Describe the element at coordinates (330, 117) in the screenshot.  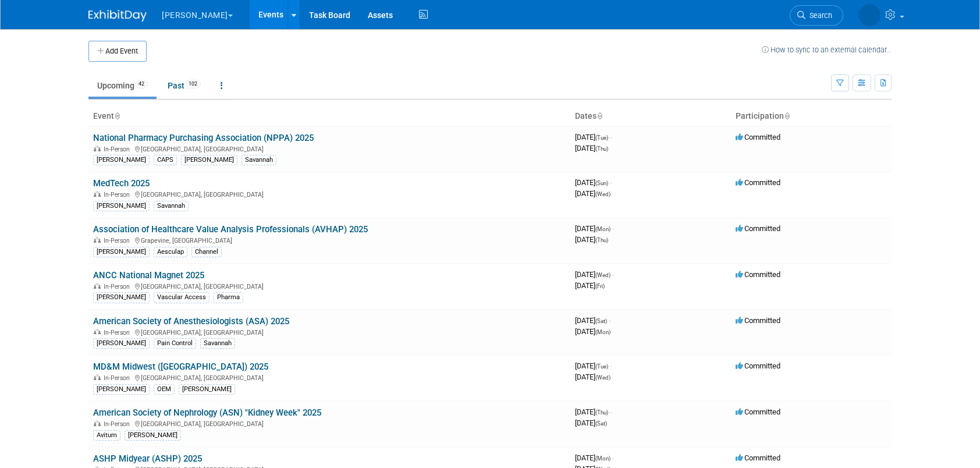
I see `th: Event` at that location.